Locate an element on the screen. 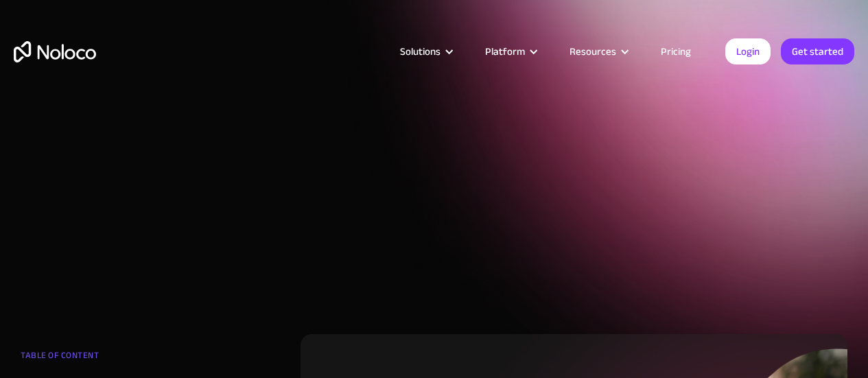  a: Get started is located at coordinates (818, 52).